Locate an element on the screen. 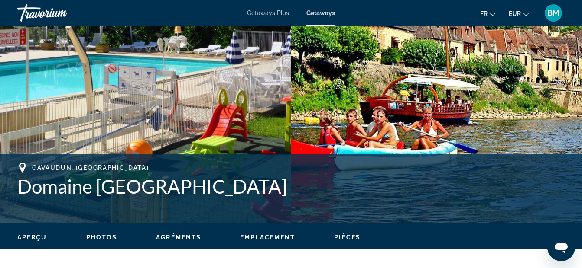  button: Change currency is located at coordinates (518, 13).